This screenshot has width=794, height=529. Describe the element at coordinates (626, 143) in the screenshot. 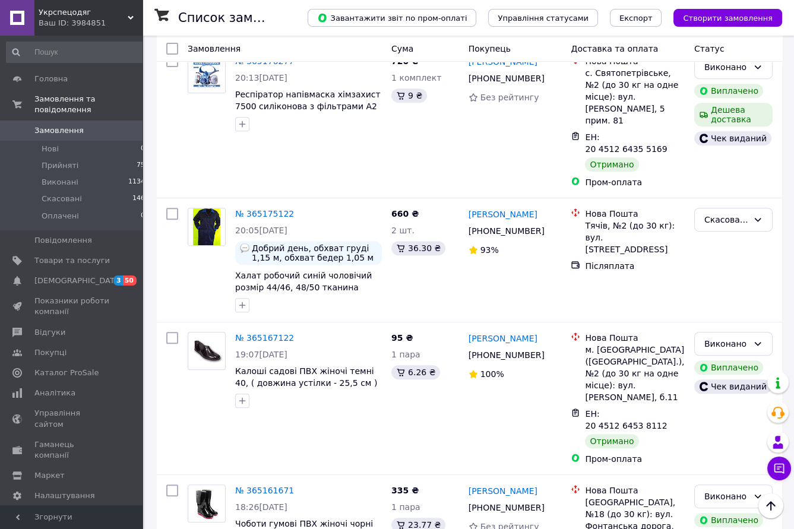

I see `span: ЕН: 20 4512 6435 5169` at that location.